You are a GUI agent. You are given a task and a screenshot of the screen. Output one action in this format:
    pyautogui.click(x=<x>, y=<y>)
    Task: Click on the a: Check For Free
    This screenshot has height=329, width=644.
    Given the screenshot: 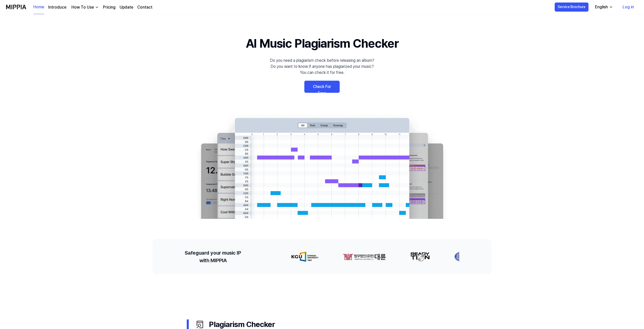 What is the action you would take?
    pyautogui.click(x=322, y=87)
    